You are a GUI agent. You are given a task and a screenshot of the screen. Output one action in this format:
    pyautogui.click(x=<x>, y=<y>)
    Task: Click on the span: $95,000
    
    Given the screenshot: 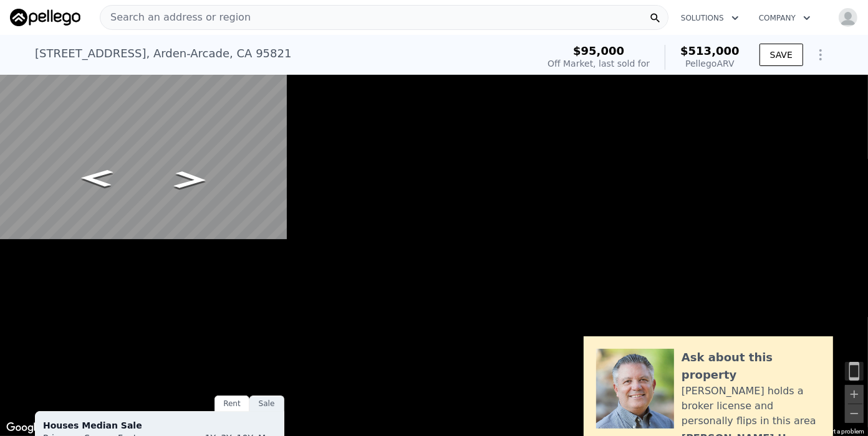 What is the action you would take?
    pyautogui.click(x=599, y=51)
    